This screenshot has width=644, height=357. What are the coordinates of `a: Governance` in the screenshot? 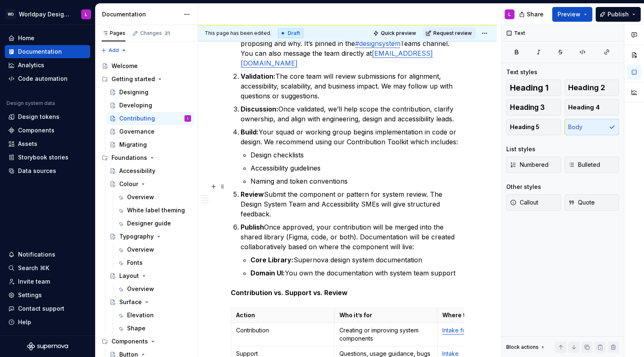 It's located at (150, 132).